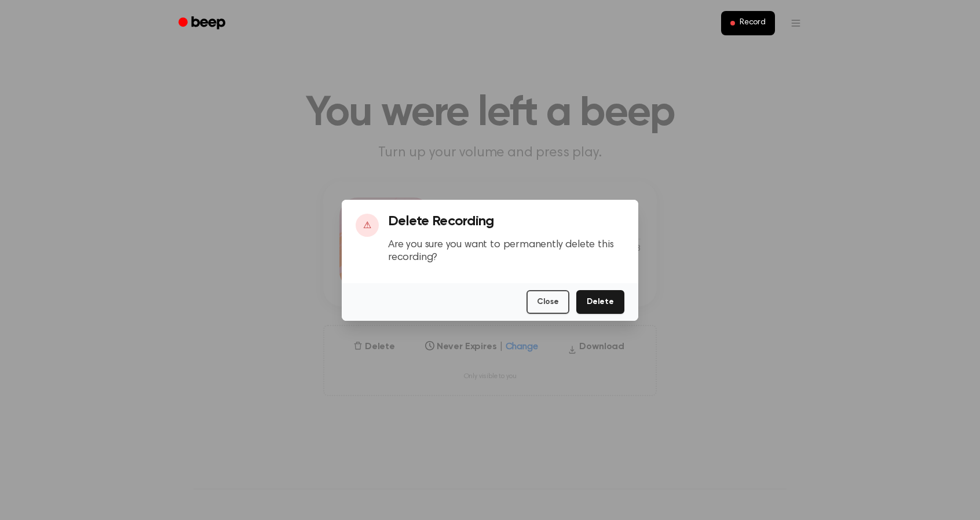 The height and width of the screenshot is (520, 980). Describe the element at coordinates (747, 23) in the screenshot. I see `button: Record` at that location.